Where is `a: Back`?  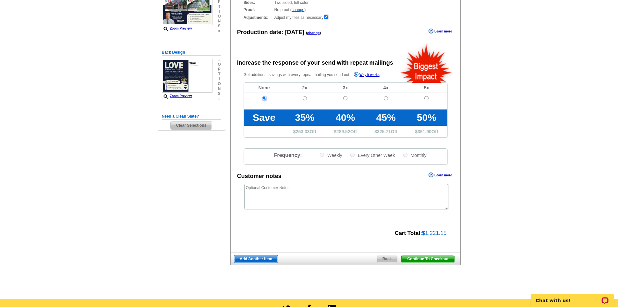
a: Back is located at coordinates (387, 259).